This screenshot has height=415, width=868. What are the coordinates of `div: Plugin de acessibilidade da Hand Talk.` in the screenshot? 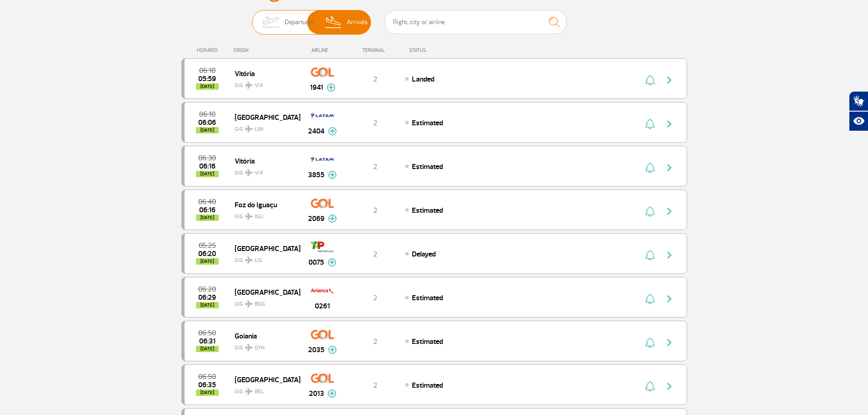 It's located at (859, 111).